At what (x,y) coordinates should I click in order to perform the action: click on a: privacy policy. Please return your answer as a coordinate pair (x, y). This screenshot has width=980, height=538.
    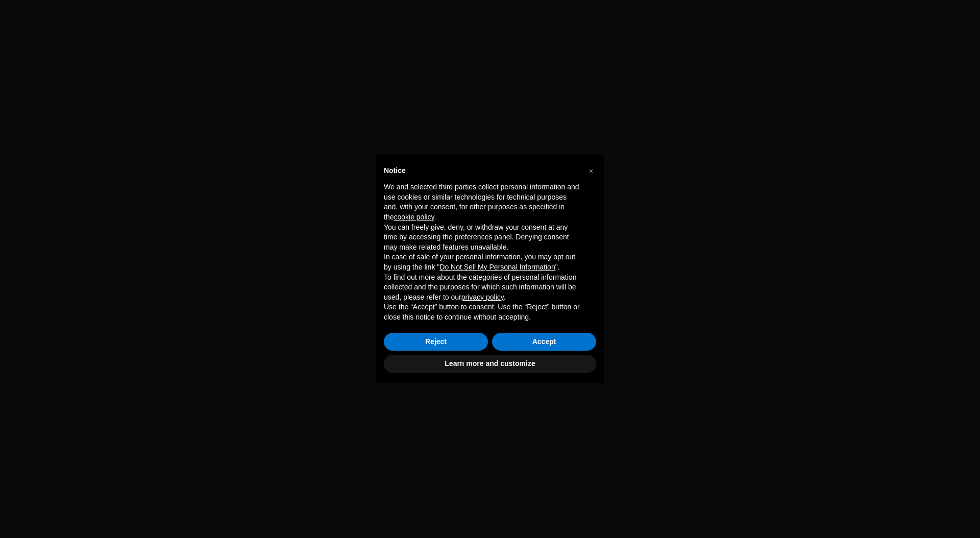
    Looking at the image, I should click on (482, 297).